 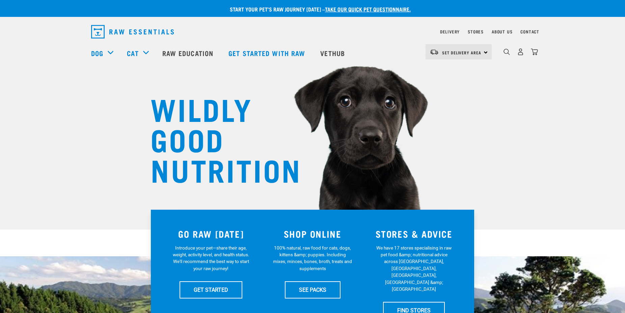 I want to click on a: Cat, so click(x=133, y=53).